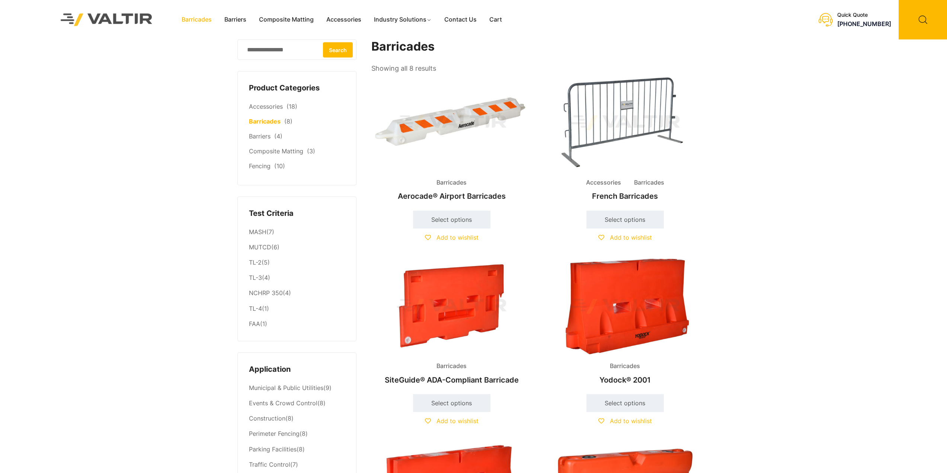 The width and height of the screenshot is (947, 473). Describe the element at coordinates (452, 196) in the screenshot. I see `h2: Aerocade® Airport Barricades` at that location.